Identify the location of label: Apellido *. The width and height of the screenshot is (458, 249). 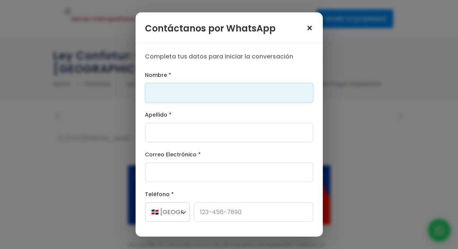
(229, 115).